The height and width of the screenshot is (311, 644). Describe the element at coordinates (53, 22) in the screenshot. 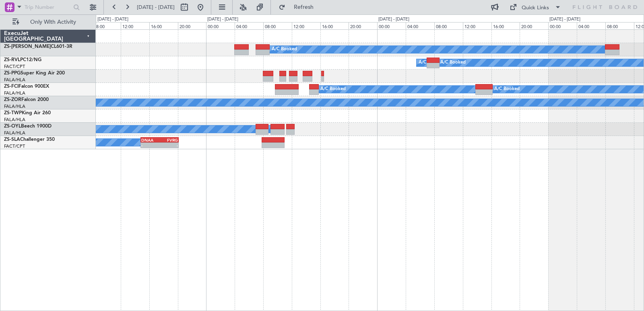

I see `span: Only With Activity` at that location.